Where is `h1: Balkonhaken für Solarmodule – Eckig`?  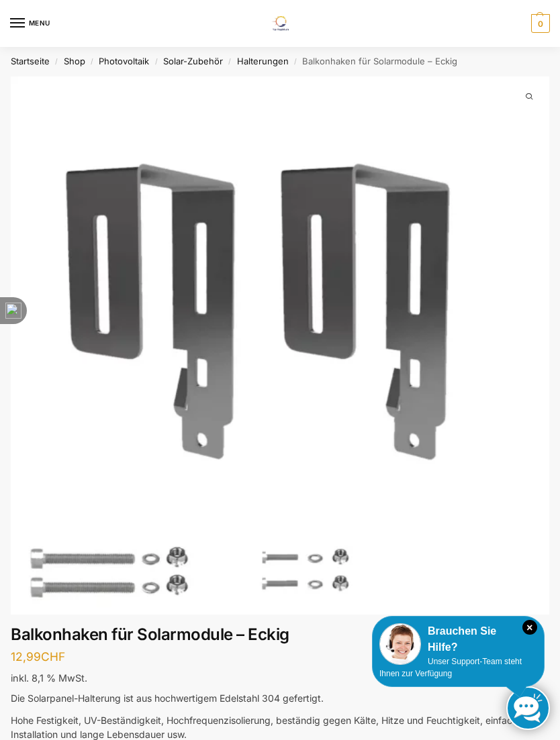 h1: Balkonhaken für Solarmodule – Eckig is located at coordinates (280, 634).